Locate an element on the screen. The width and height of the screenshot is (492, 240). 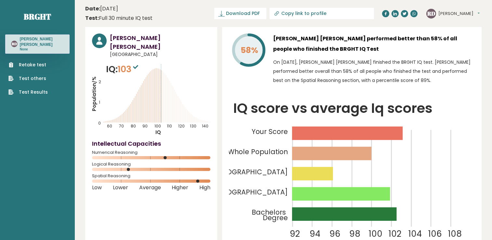
tspan: 98 is located at coordinates (354, 234).